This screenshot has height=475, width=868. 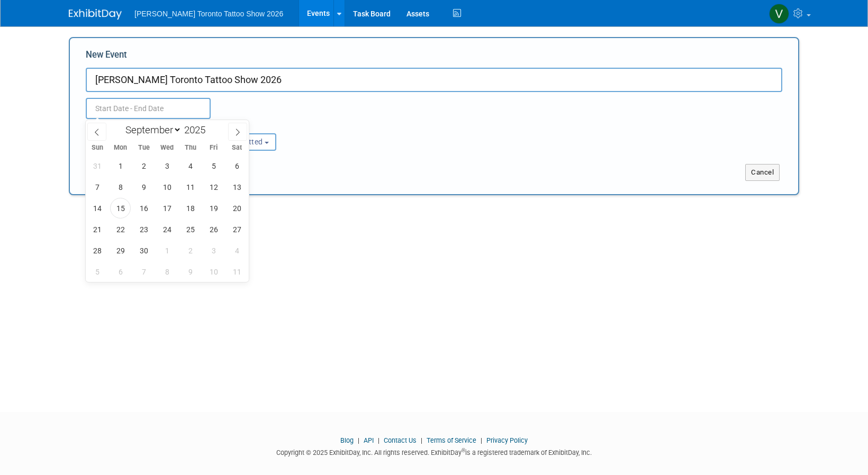 What do you see at coordinates (762, 172) in the screenshot?
I see `button: Cancel` at bounding box center [762, 172].